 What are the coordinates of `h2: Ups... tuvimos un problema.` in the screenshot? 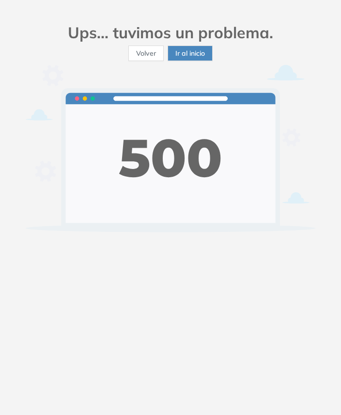 It's located at (170, 32).